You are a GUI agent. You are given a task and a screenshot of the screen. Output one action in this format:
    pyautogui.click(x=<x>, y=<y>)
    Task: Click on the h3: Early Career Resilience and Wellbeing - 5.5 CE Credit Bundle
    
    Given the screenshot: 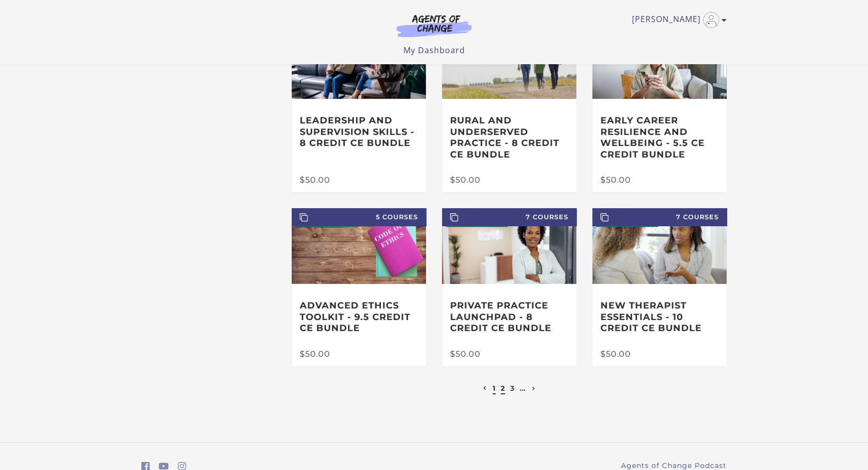 What is the action you would take?
    pyautogui.click(x=659, y=137)
    